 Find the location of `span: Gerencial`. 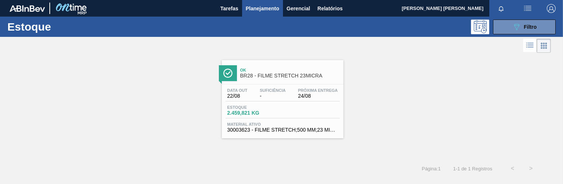

span: Gerencial is located at coordinates (298, 8).